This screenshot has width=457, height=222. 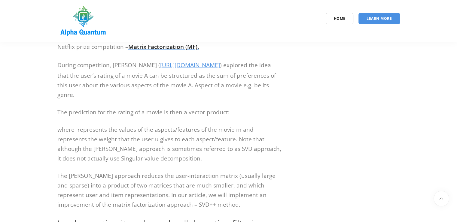 What do you see at coordinates (170, 112) in the screenshot?
I see `p: The prediction for the rating of a movie is then a vector product:` at bounding box center [170, 112].